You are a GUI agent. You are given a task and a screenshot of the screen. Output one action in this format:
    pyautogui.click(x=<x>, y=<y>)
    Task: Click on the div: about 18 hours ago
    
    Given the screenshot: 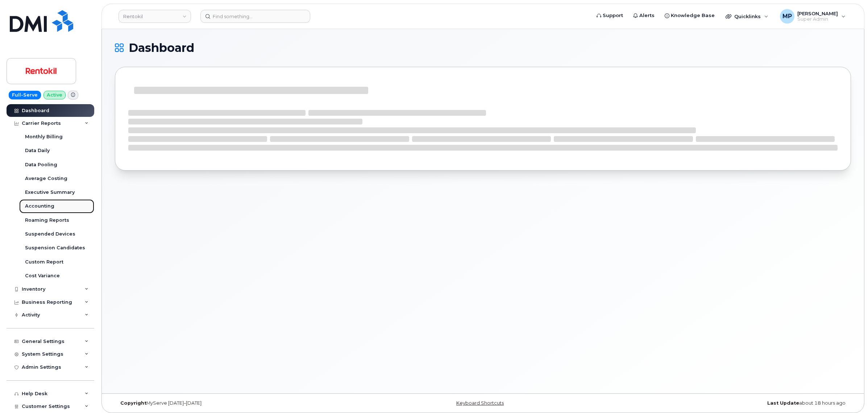 What is the action you would take?
    pyautogui.click(x=728, y=403)
    